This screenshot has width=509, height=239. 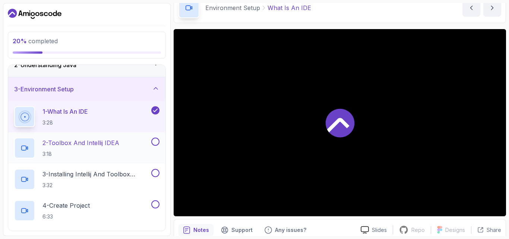 I want to click on a: Slides, so click(x=374, y=230).